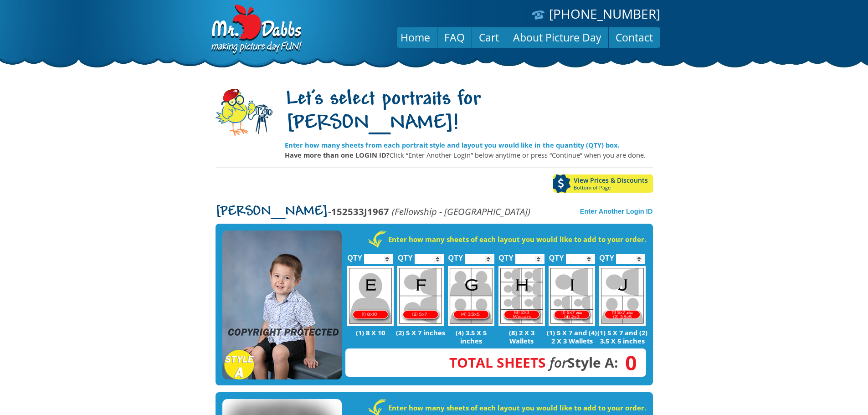 This screenshot has width=868, height=415. Describe the element at coordinates (337, 155) in the screenshot. I see `strong: Have more than one LOGIN ID?` at that location.